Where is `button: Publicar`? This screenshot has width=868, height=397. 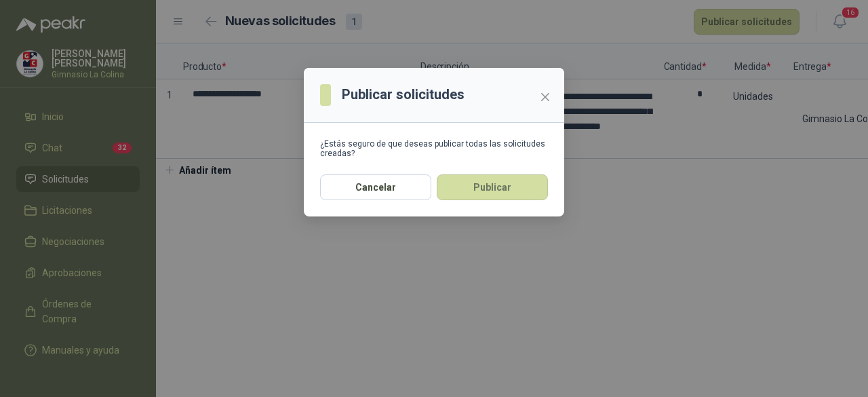 button: Publicar is located at coordinates (492, 187).